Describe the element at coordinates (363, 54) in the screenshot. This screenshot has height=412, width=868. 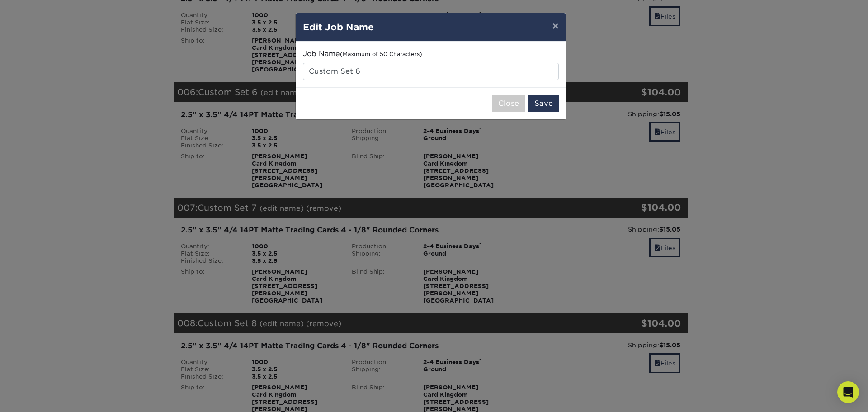
I see `label: Job Name` at that location.